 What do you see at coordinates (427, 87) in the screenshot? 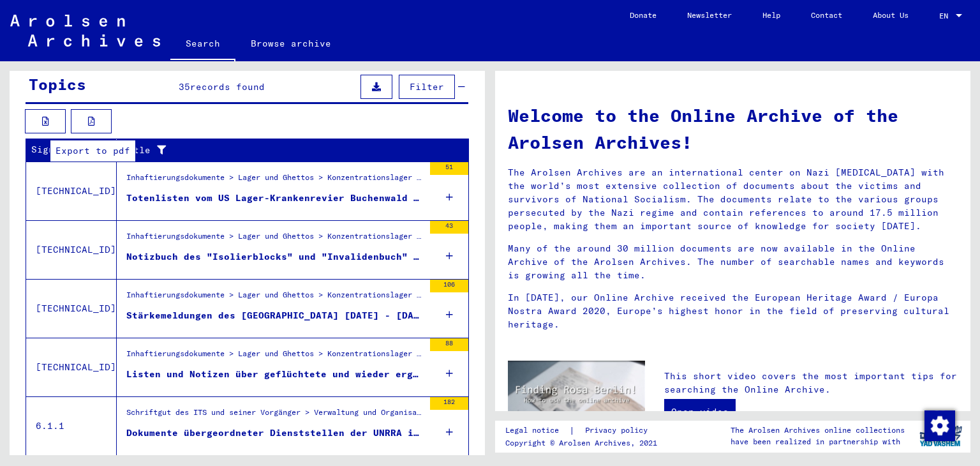
I see `span: Filter` at bounding box center [427, 87].